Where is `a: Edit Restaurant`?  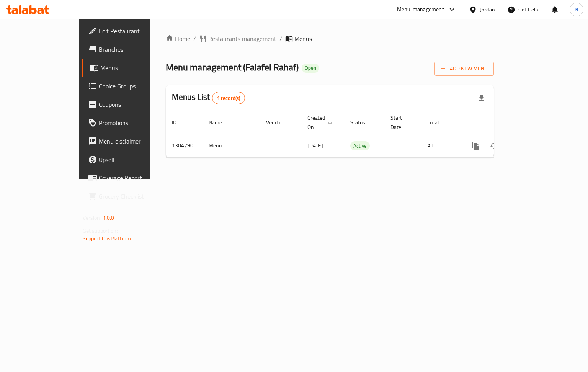
a: Edit Restaurant is located at coordinates (129, 31).